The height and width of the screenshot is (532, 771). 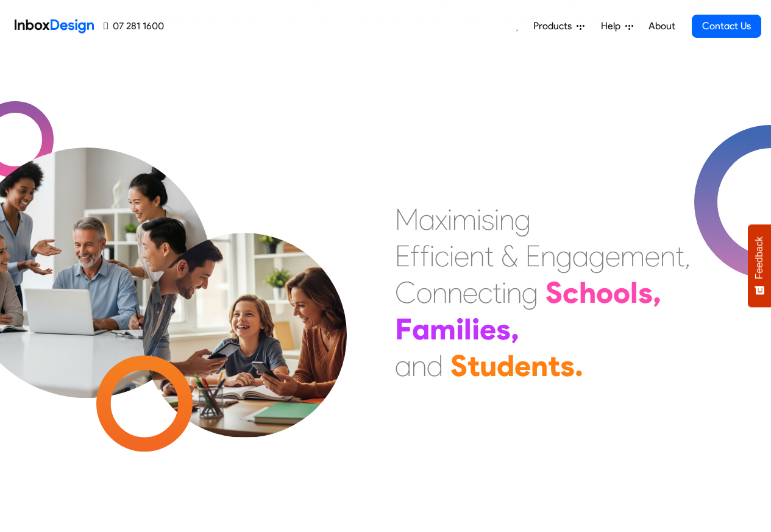 What do you see at coordinates (617, 26) in the screenshot?
I see `a: Help` at bounding box center [617, 26].